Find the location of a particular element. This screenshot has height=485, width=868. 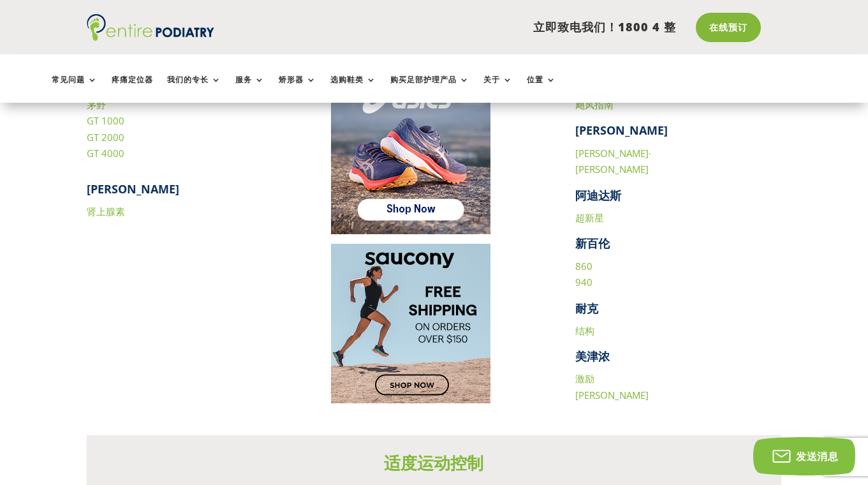

a: 飓风 is located at coordinates (585, 105).